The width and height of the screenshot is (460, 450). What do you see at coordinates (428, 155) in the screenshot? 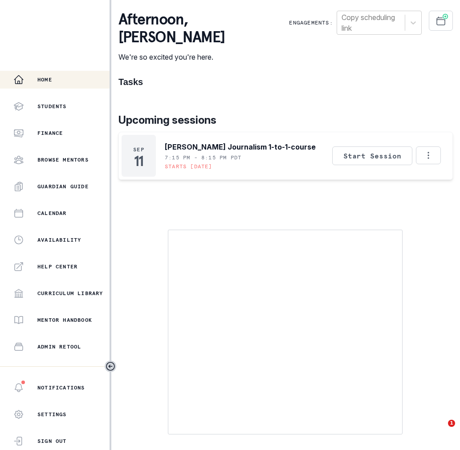
I see `button: Options` at bounding box center [428, 155].